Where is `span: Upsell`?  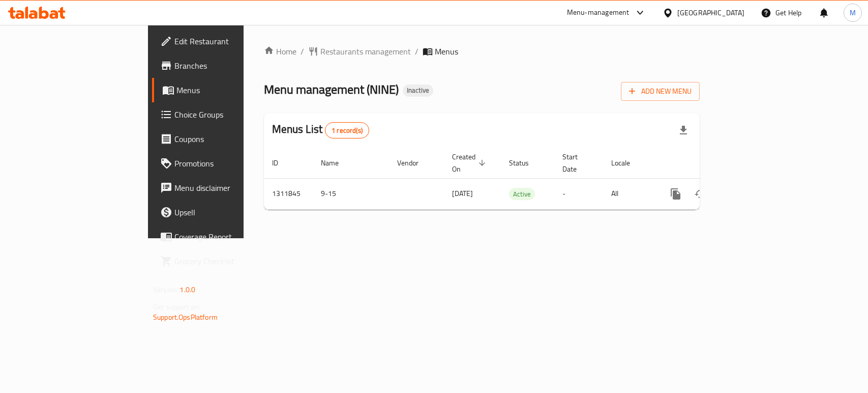
span: Upsell is located at coordinates (229, 212).